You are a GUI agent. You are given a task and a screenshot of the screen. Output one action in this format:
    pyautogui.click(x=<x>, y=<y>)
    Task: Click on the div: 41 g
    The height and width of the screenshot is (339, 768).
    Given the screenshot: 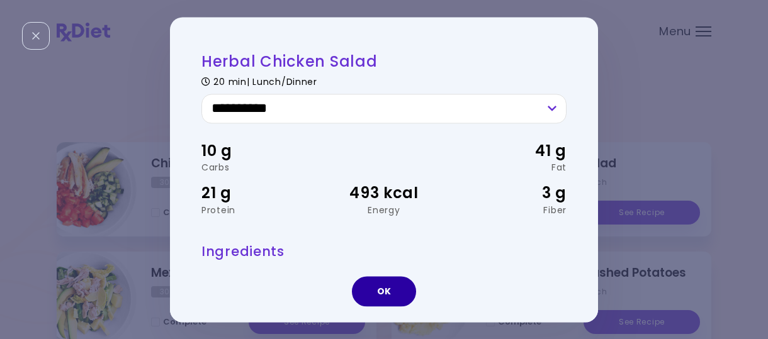 What is the action you would take?
    pyautogui.click(x=506, y=151)
    